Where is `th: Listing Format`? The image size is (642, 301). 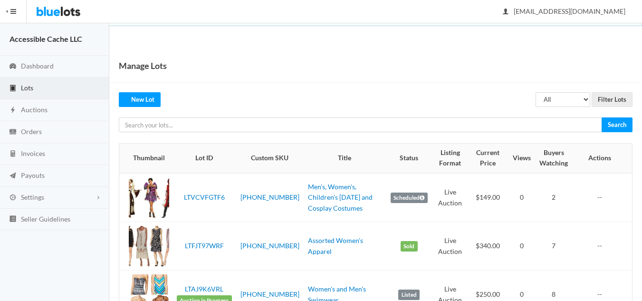
th: Listing Format is located at coordinates (450, 158).